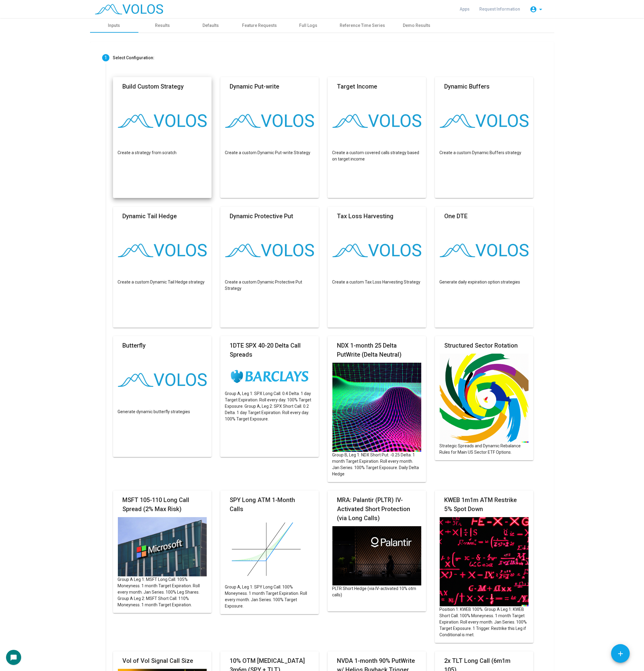  Describe the element at coordinates (150, 216) in the screenshot. I see `mat-card-title: Dynamic Tail Hedge` at that location.